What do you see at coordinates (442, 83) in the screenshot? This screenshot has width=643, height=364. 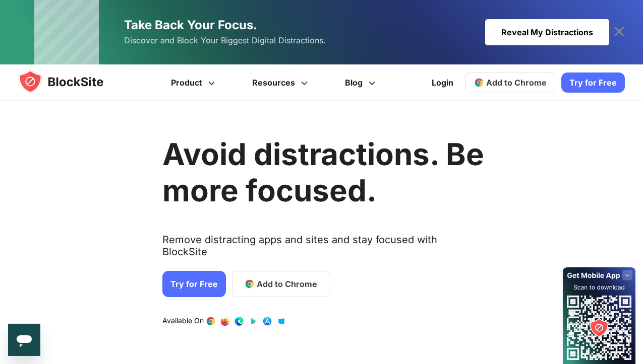 I see `a: Login` at bounding box center [442, 83].